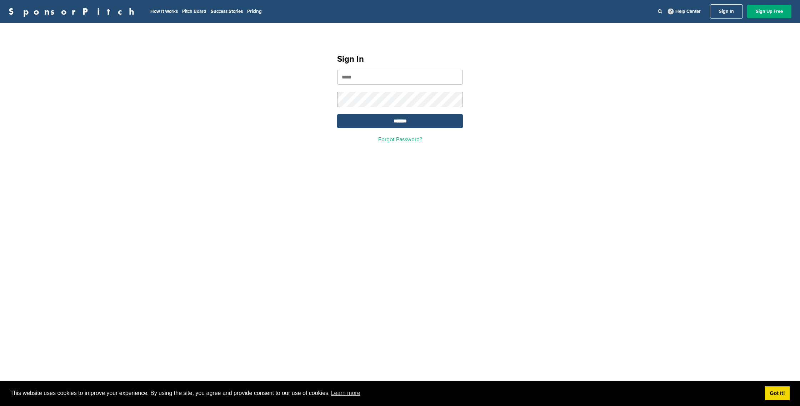 The height and width of the screenshot is (406, 800). Describe the element at coordinates (769, 11) in the screenshot. I see `a: Sign Up Free` at that location.